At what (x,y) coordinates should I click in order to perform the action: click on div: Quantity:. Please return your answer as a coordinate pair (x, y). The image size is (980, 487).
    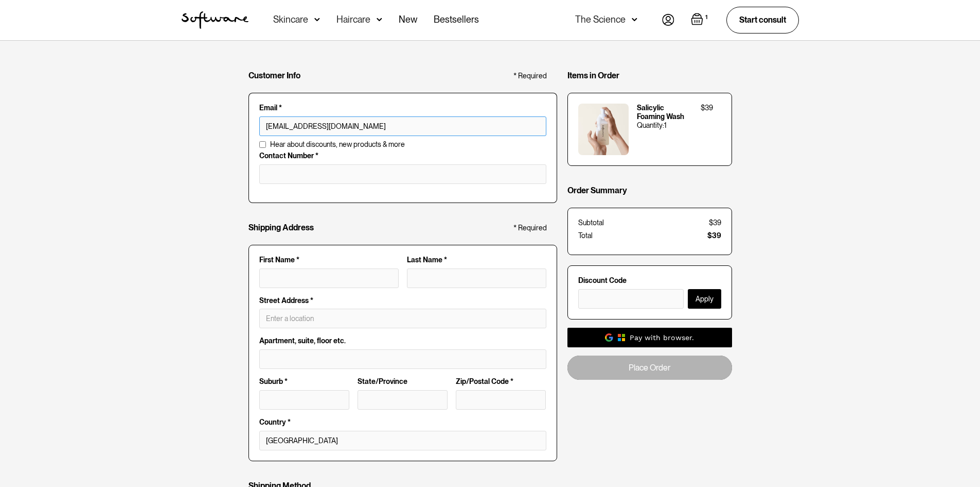
    Looking at the image, I should click on (650, 125).